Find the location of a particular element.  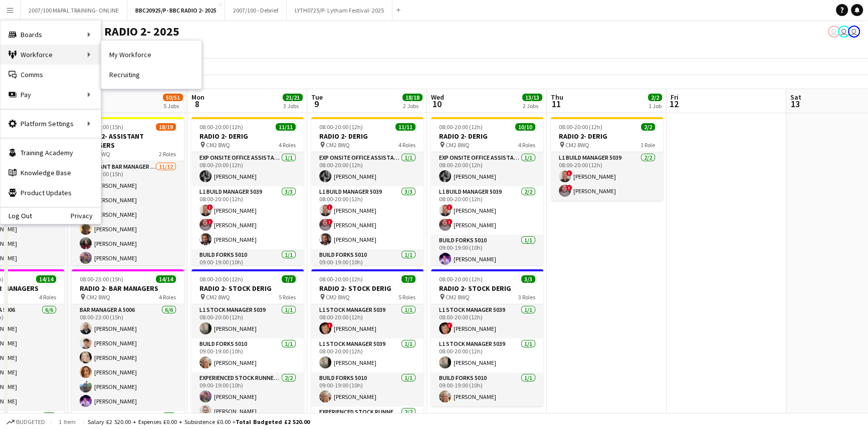

div: Workforce is located at coordinates (50, 55).